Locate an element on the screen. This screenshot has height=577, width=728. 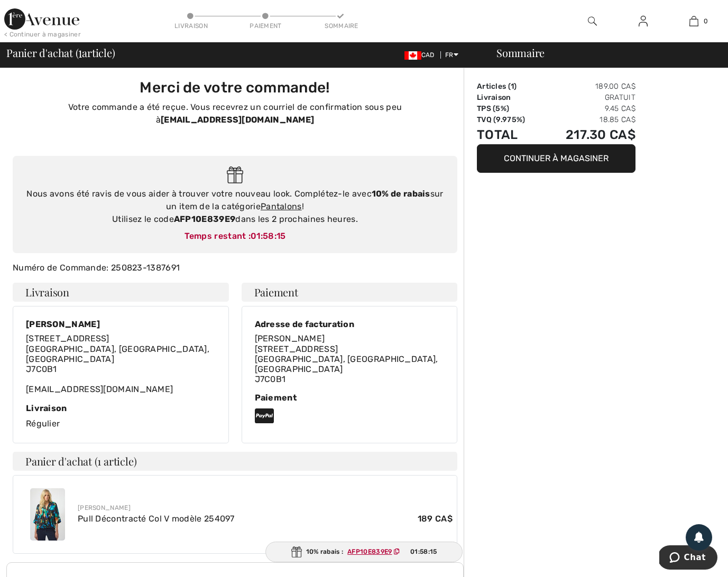
h4: Paiement is located at coordinates (349, 292).